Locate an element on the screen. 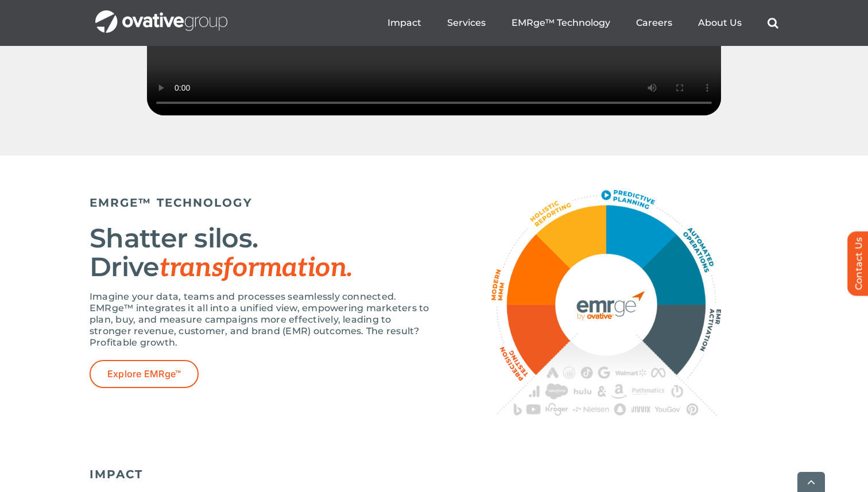 The image size is (868, 492). span: EMRge™ Technology is located at coordinates (561, 23).